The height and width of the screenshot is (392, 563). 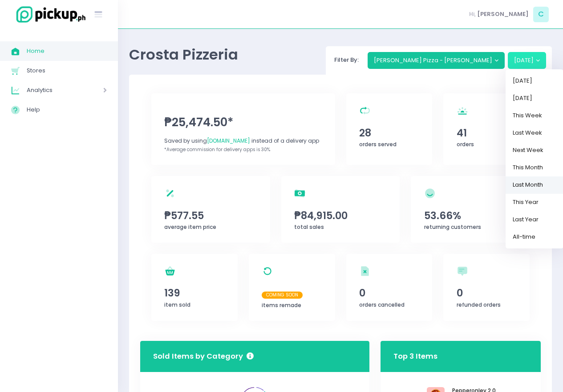 I want to click on span: returning customers, so click(x=453, y=227).